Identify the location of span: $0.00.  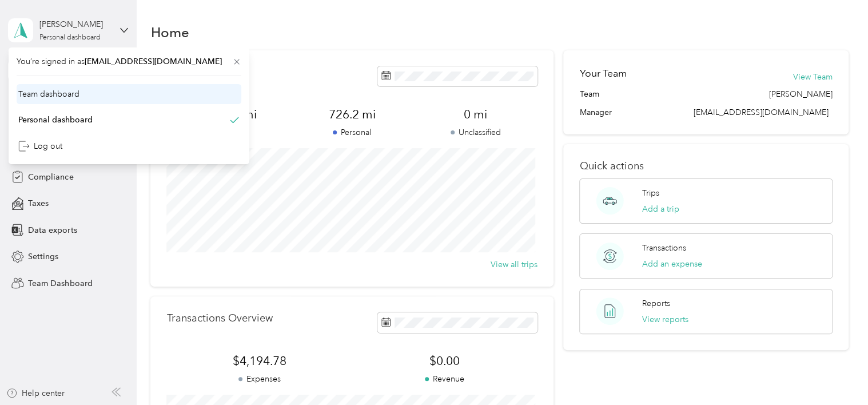
(445, 361).